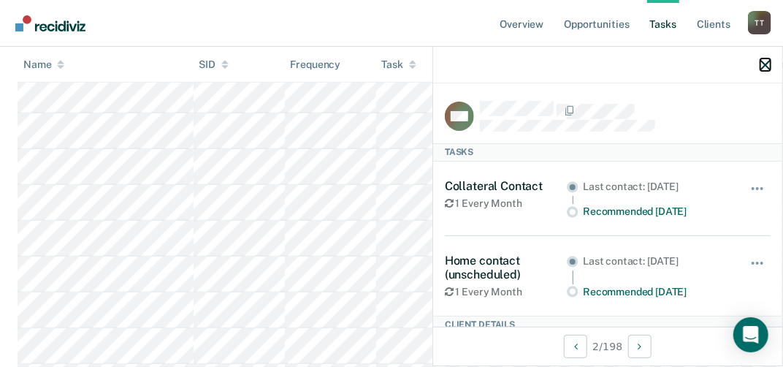 Image resolution: width=783 pixels, height=367 pixels. Describe the element at coordinates (576, 346) in the screenshot. I see `button: Previous Client` at that location.